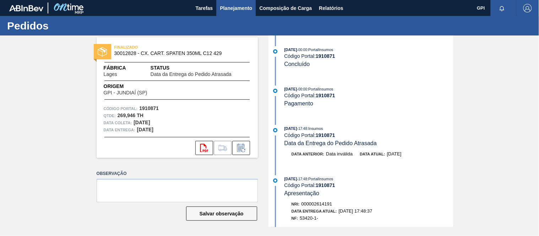 Image resolution: width=539 pixels, height=236 pixels. What do you see at coordinates (296, 204) in the screenshot?
I see `span: Nri:` at bounding box center [296, 204].